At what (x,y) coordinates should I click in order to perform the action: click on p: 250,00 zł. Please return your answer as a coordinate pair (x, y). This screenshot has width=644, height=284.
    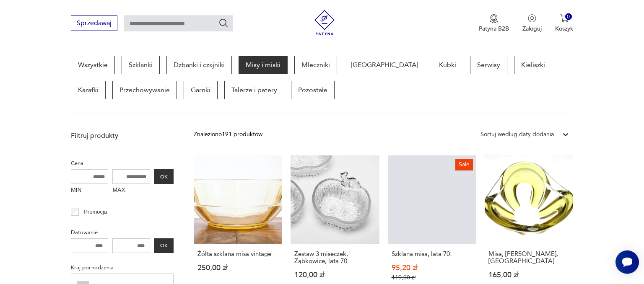
    Looking at the image, I should click on (237, 268).